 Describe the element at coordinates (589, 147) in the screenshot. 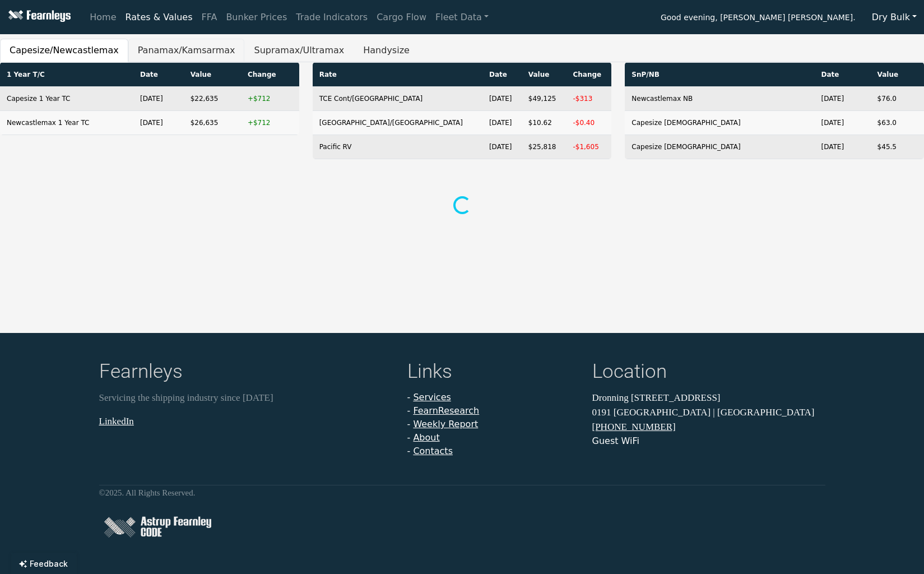

I see `td: -$1,605` at that location.